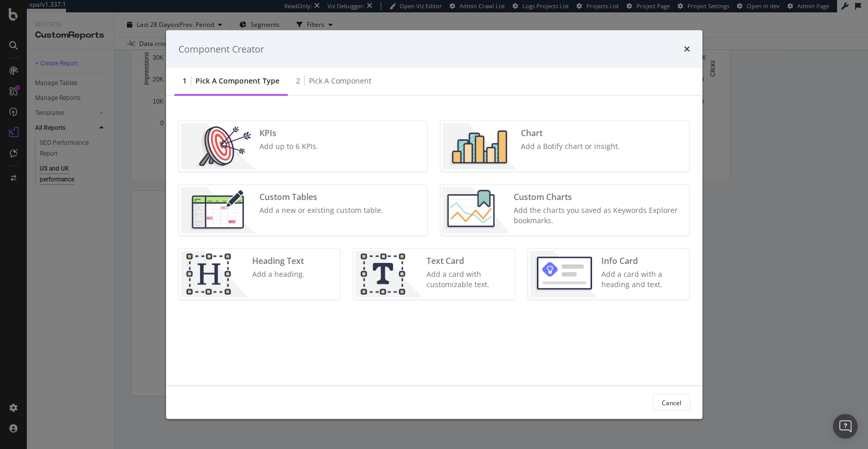  What do you see at coordinates (278, 261) in the screenshot?
I see `div: Heading Text` at bounding box center [278, 261].